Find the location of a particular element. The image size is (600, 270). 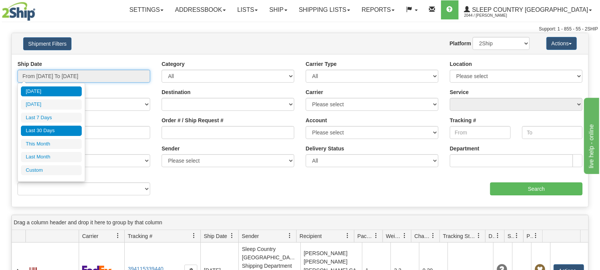

a: Lists is located at coordinates (248, 10).